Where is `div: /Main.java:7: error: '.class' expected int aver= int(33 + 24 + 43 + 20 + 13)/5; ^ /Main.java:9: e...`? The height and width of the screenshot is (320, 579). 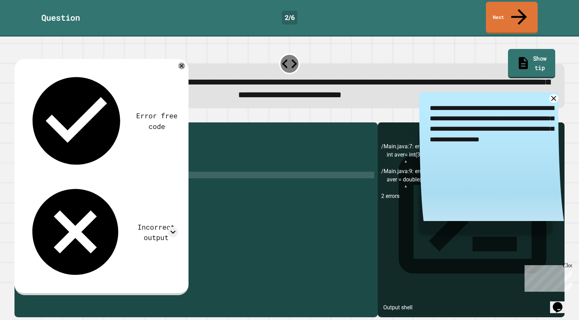
div: /Main.java:7: error: '.class' expected int aver= int(33 + 24 + 43 + 20 + 13)/5; ^ /Main.java:9: e... is located at coordinates (471, 230).